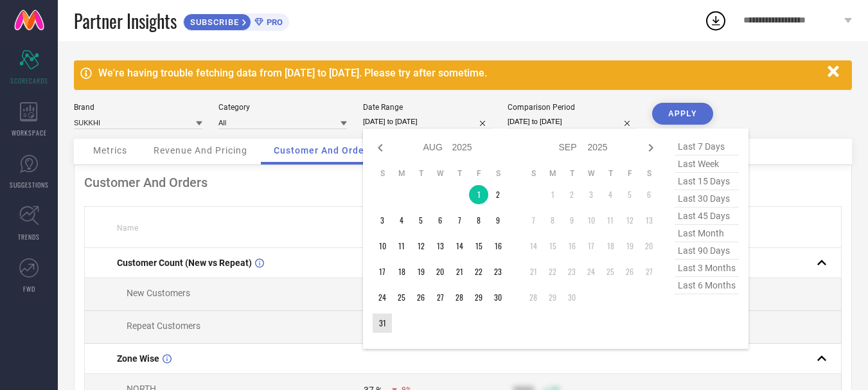 This screenshot has width=868, height=390. Describe the element at coordinates (138, 107) in the screenshot. I see `div: Brand` at that location.